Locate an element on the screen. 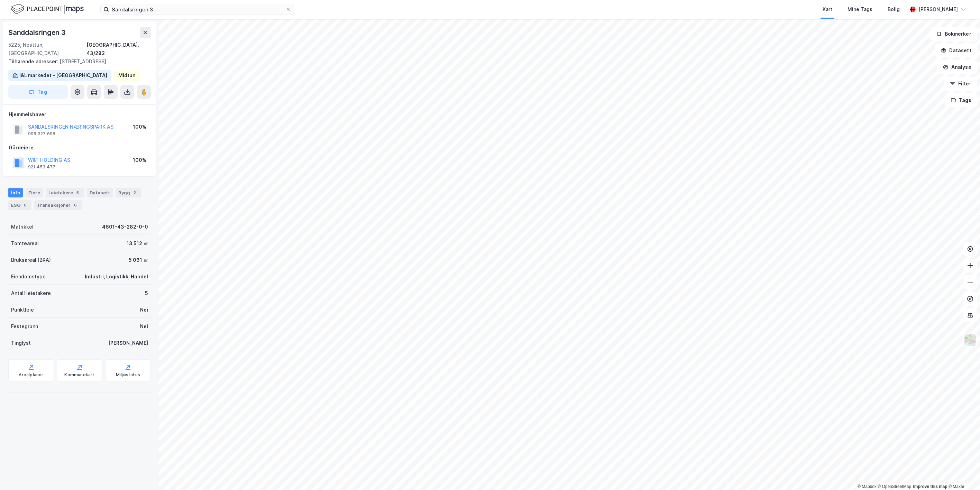 This screenshot has height=490, width=980. div: Info is located at coordinates (16, 193).